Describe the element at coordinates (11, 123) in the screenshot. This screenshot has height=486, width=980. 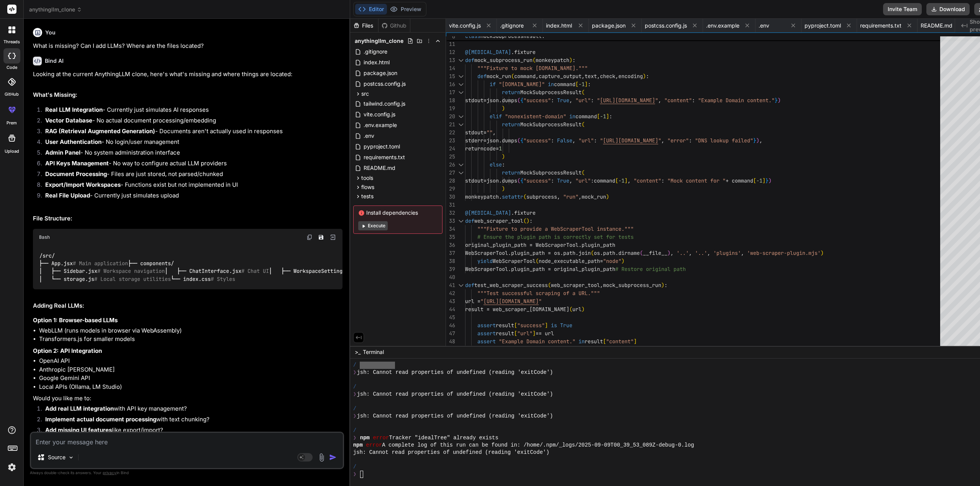
I see `label: prem` at that location.